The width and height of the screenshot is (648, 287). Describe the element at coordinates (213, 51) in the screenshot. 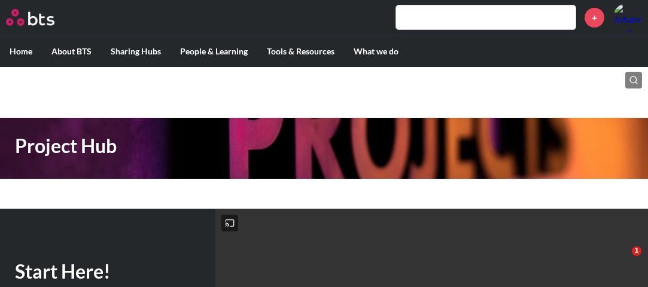

I see `label: People & Learning` at that location.